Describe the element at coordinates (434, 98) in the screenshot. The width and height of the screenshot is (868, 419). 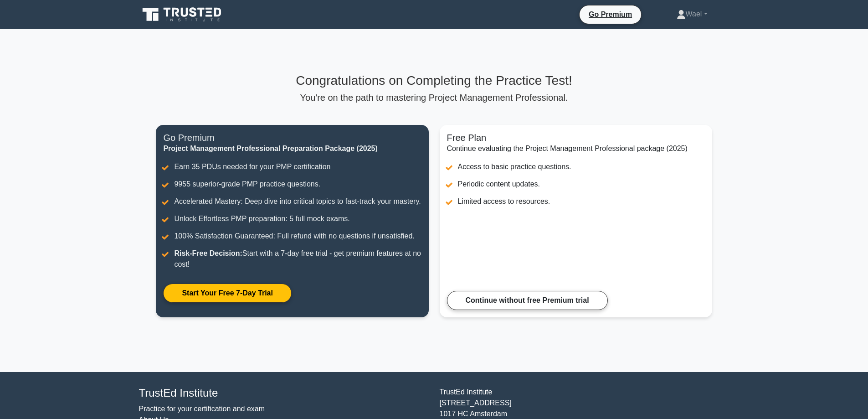
I see `p: You're on the path to mastering Project Management Professional.` at that location.